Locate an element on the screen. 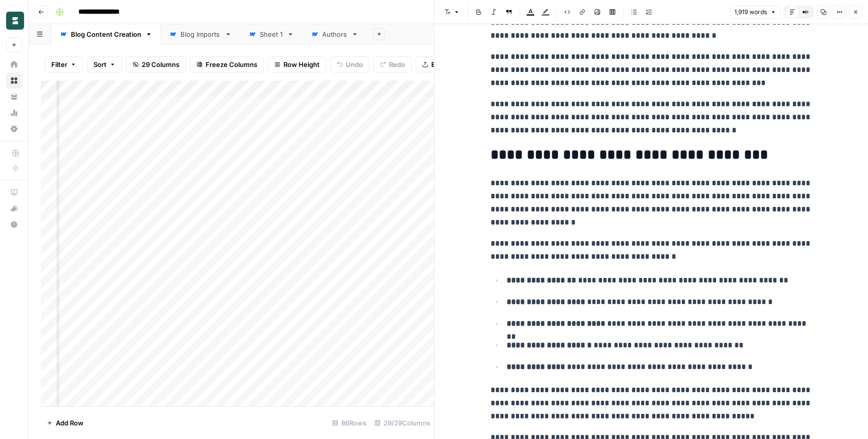  button: Row Height is located at coordinates (297, 64).